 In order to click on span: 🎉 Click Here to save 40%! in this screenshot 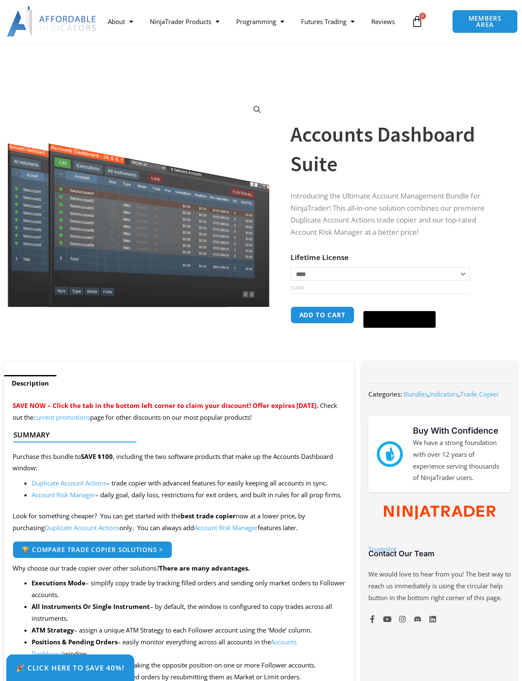, I will do `click(70, 667)`.